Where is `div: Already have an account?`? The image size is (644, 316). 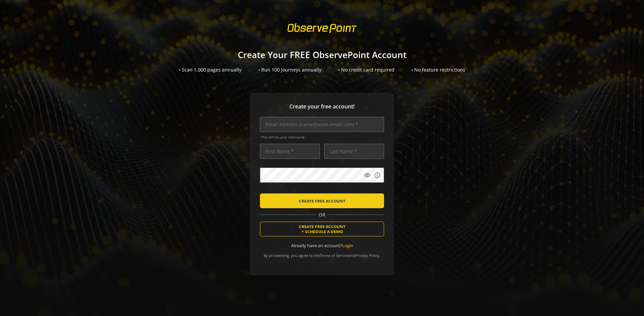
div: Already have an account? is located at coordinates (322, 245).